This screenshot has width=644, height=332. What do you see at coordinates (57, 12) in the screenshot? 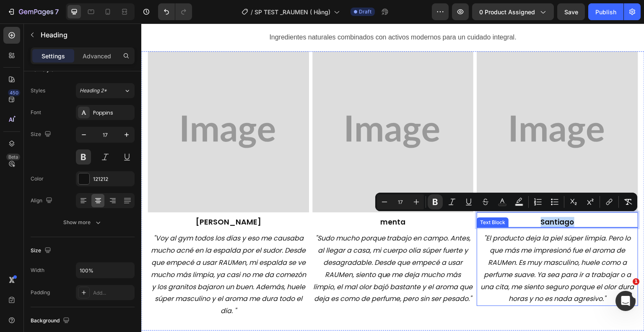
I see `p: 7` at bounding box center [57, 12].